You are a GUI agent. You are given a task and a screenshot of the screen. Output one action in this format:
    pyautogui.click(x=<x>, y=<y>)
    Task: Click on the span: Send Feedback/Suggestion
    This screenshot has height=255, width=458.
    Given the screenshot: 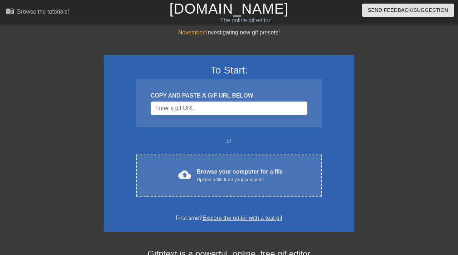 What is the action you would take?
    pyautogui.click(x=408, y=10)
    